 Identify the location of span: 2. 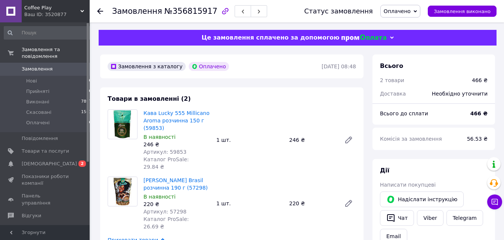
(82, 164).